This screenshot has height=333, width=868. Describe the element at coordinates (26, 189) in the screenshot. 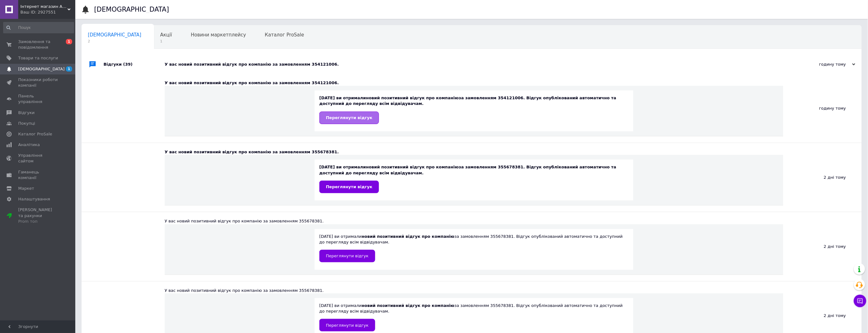

I see `span: Маркет` at that location.